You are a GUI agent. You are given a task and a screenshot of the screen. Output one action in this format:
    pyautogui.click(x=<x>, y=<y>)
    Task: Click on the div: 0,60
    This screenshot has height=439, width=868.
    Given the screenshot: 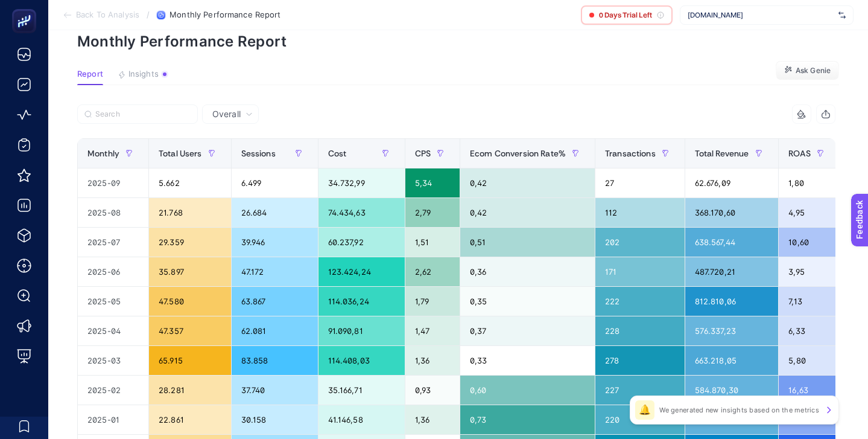 What is the action you would take?
    pyautogui.click(x=528, y=390)
    